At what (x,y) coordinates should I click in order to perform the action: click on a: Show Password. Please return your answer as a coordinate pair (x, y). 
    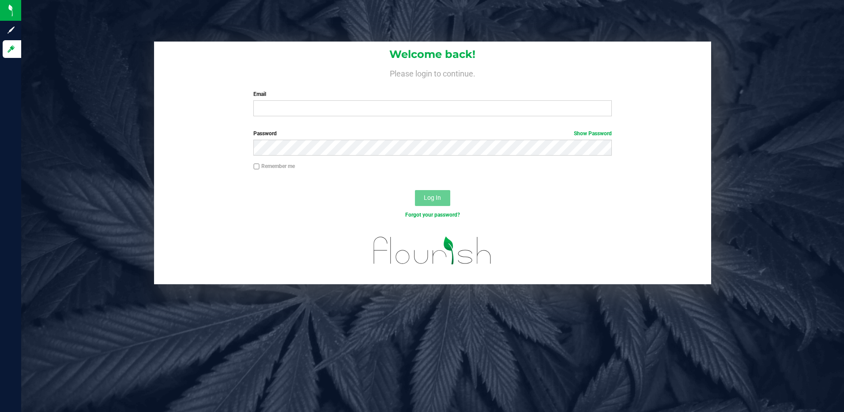
    Looking at the image, I should click on (593, 133).